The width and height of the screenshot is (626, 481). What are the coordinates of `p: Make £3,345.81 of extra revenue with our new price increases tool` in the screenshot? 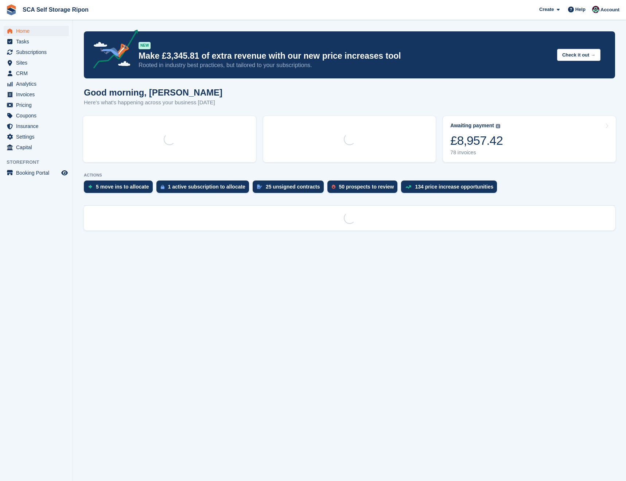 It's located at (345, 56).